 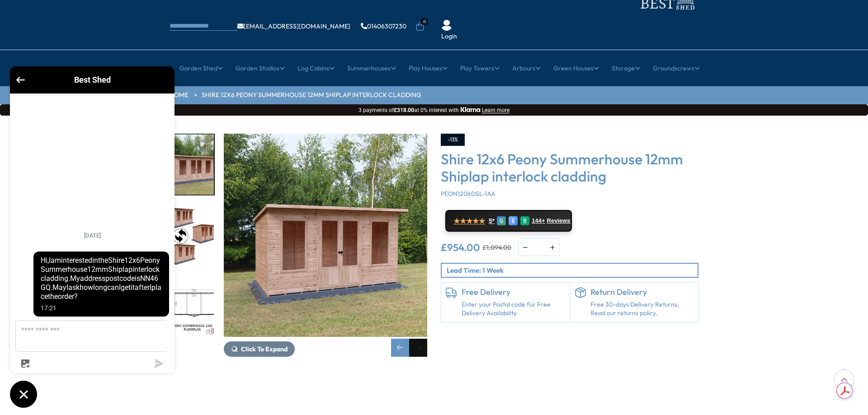 What do you see at coordinates (508, 221) in the screenshot?
I see `a: ★★★★★ 5* G E R 144+ Reviews` at bounding box center [508, 221].